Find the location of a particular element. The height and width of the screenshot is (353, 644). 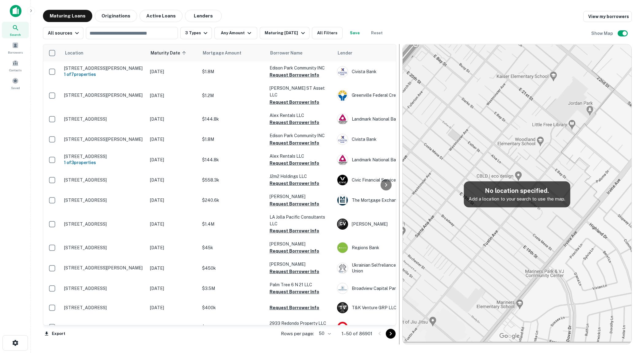

button: 3 Types is located at coordinates (196, 33).